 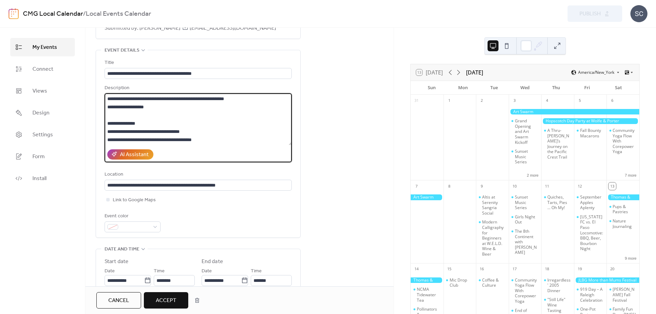 What do you see at coordinates (42, 178) in the screenshot?
I see `a: Install` at bounding box center [42, 178].